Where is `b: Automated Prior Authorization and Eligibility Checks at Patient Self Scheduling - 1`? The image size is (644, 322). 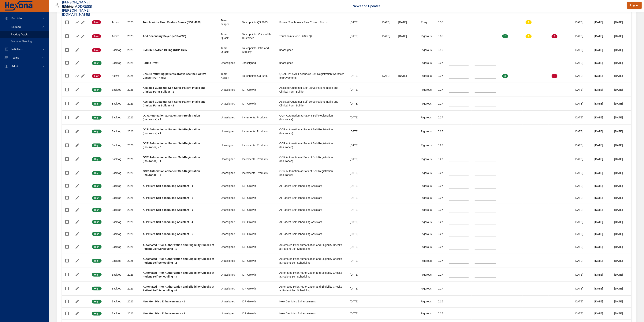
b: Automated Prior Authorization and Eligibility Checks at Patient Self Scheduling - 1 is located at coordinates (178, 247).